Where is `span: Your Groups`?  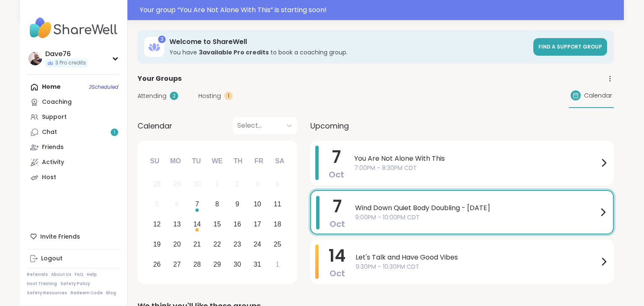 span: Your Groups is located at coordinates (159, 79).